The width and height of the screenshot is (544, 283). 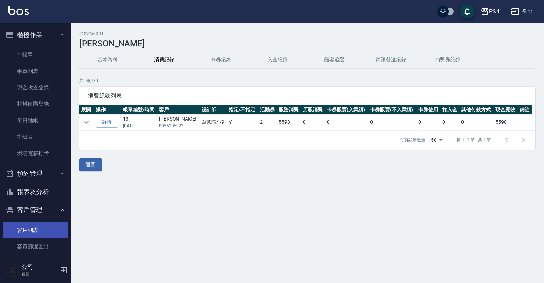 I want to click on button: expand row, so click(x=86, y=122).